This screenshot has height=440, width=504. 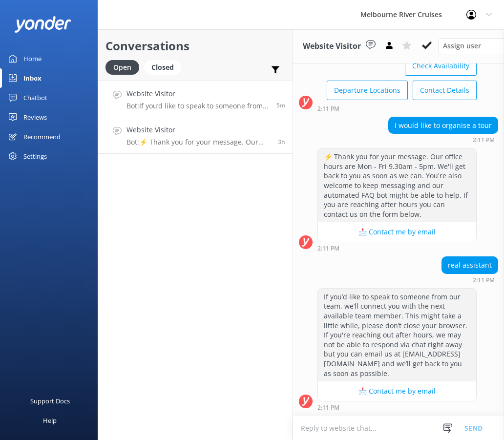 What do you see at coordinates (50, 421) in the screenshot?
I see `div: Help` at bounding box center [50, 421].